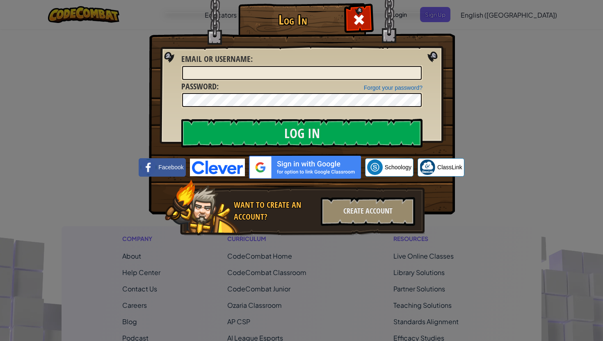 This screenshot has height=341, width=603. What do you see at coordinates (171, 167) in the screenshot?
I see `span: Facebook` at bounding box center [171, 167].